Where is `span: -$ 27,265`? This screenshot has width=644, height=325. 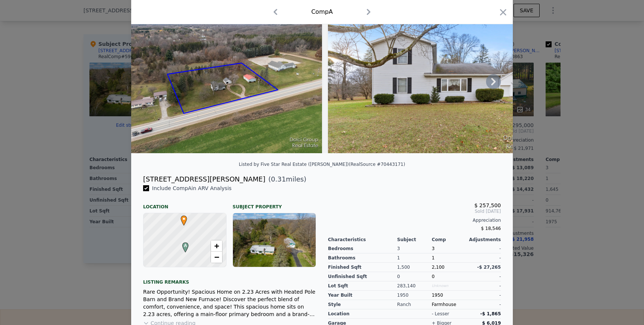 span: -$ 27,265 is located at coordinates (489, 267).